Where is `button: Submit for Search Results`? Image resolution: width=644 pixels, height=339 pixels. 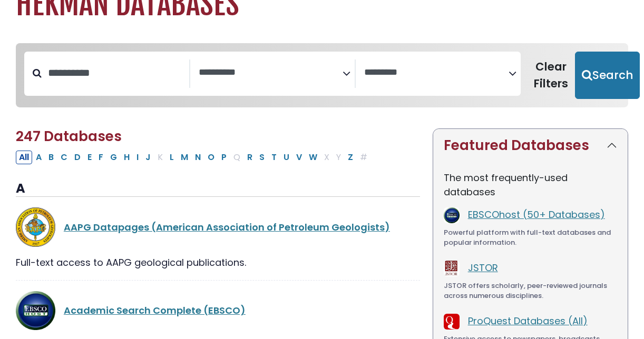 button: Submit for Search Results is located at coordinates (607, 76).